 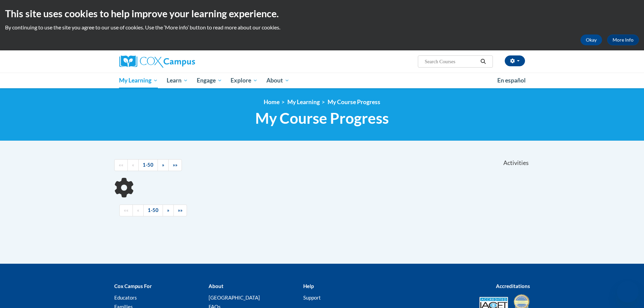 What do you see at coordinates (244, 81) in the screenshot?
I see `a: Explore` at bounding box center [244, 81].